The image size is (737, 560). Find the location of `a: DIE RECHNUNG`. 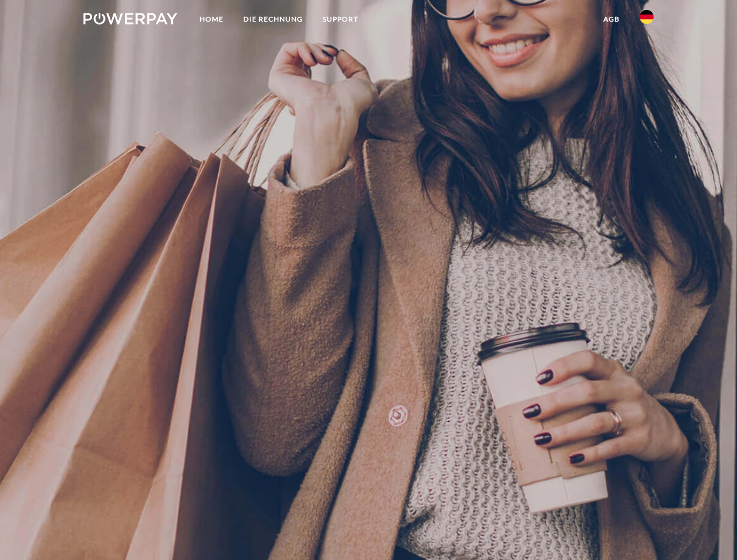

a: DIE RECHNUNG is located at coordinates (273, 19).